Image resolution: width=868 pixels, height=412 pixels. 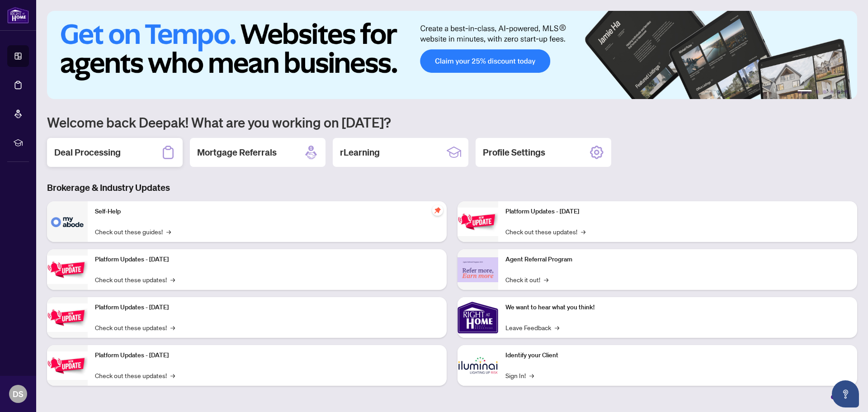 I want to click on p: We want to hear what you think!, so click(x=678, y=307).